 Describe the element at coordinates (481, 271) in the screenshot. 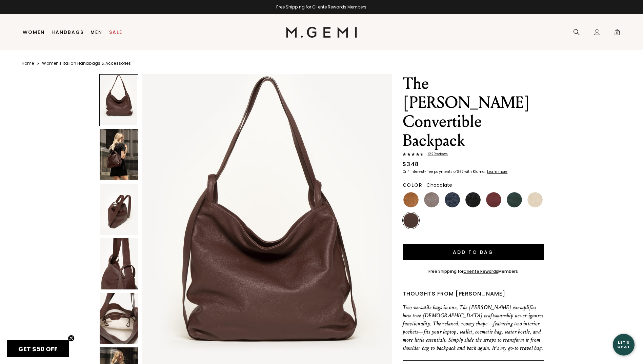

I see `a: Cliente Rewards` at that location.